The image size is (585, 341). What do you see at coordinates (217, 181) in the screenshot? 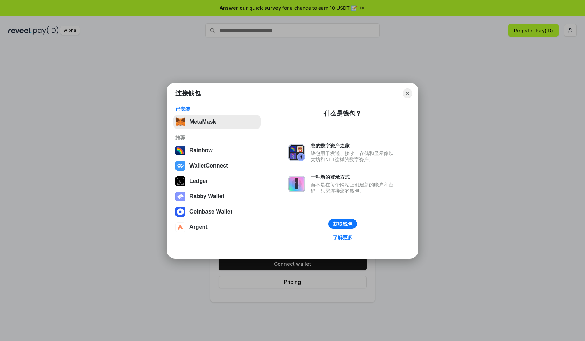
I see `button: Ledger` at bounding box center [217, 181].